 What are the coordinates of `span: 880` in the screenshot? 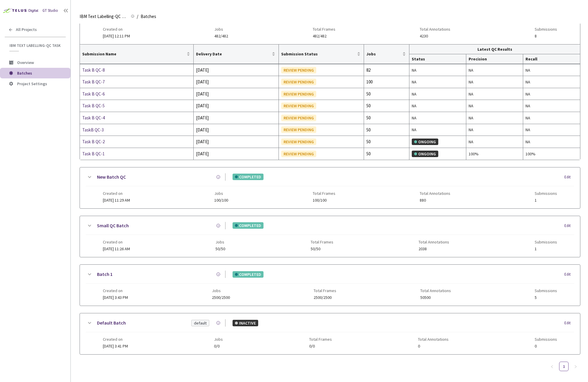 It's located at (435, 200).